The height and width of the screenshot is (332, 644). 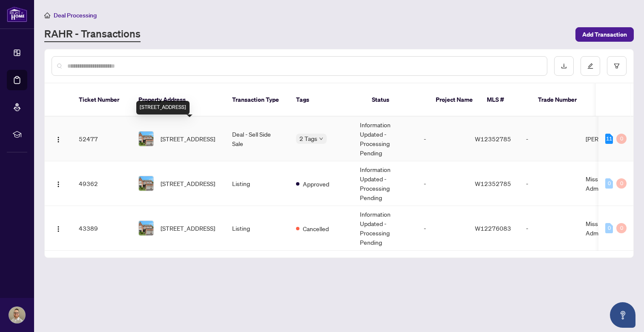 What do you see at coordinates (308, 138) in the screenshot?
I see `span: 2 Tags` at bounding box center [308, 138].